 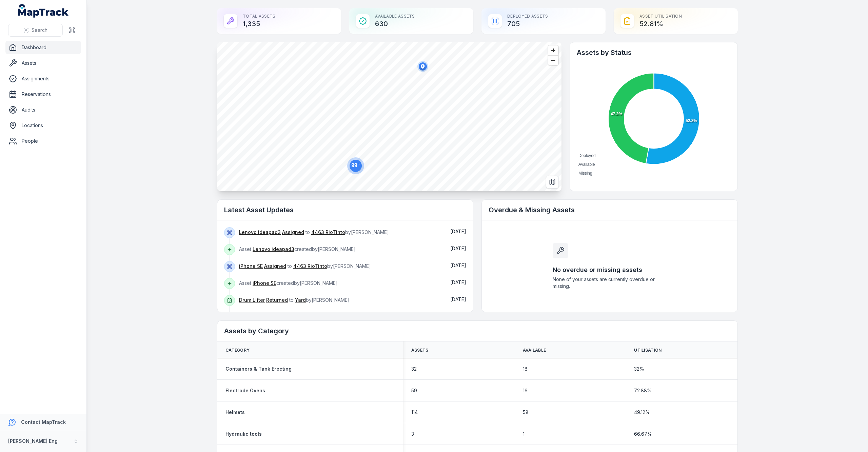 I want to click on h2: Assets by Status, so click(x=654, y=52).